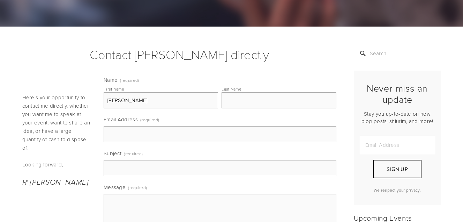 The image size is (463, 222). Describe the element at coordinates (231, 89) in the screenshot. I see `div: Last Name` at that location.